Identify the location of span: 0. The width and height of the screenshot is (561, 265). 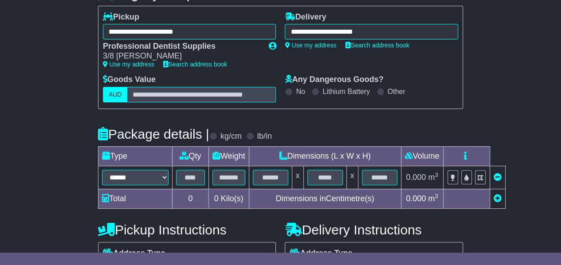
(216, 199).